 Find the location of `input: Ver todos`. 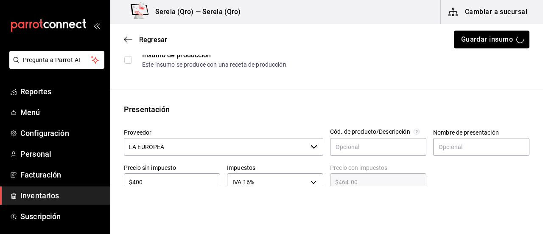

input: Ver todos is located at coordinates (215, 147).